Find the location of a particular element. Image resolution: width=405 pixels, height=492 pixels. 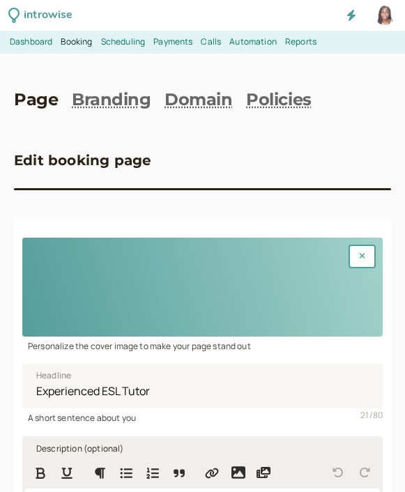

button: Insert Link is located at coordinates (212, 472).